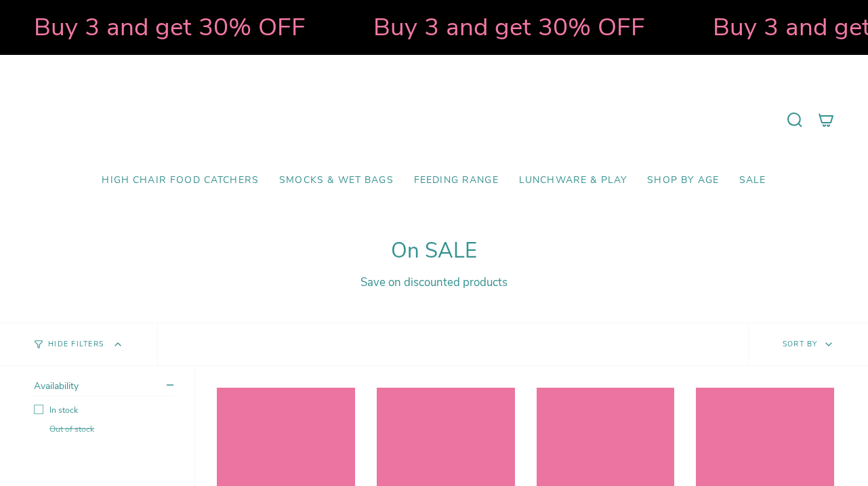  I want to click on div: High Chair Food Catchers, so click(180, 180).